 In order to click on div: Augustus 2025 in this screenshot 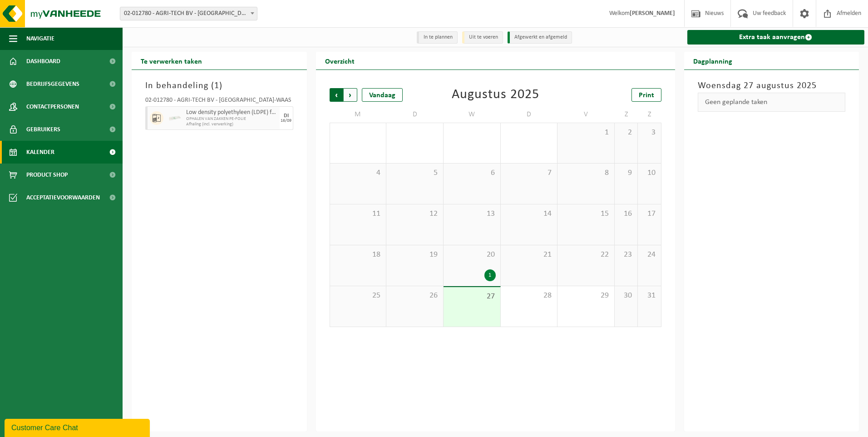, I will do `click(496, 95)`.